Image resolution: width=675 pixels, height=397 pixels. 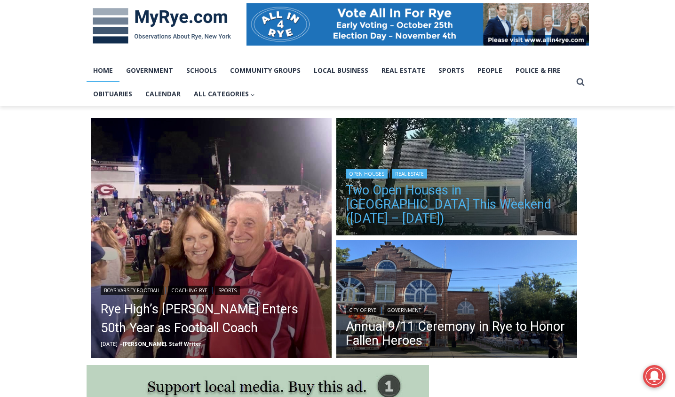 I want to click on div: Apply Now <> summer and RHS senior internships available, so click(x=341, y=46).